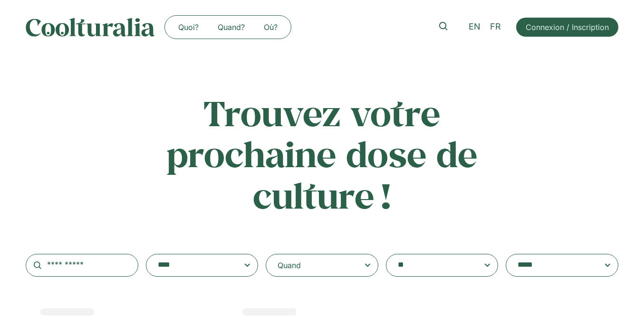 The height and width of the screenshot is (321, 644). Describe the element at coordinates (496, 27) in the screenshot. I see `span: FR` at that location.